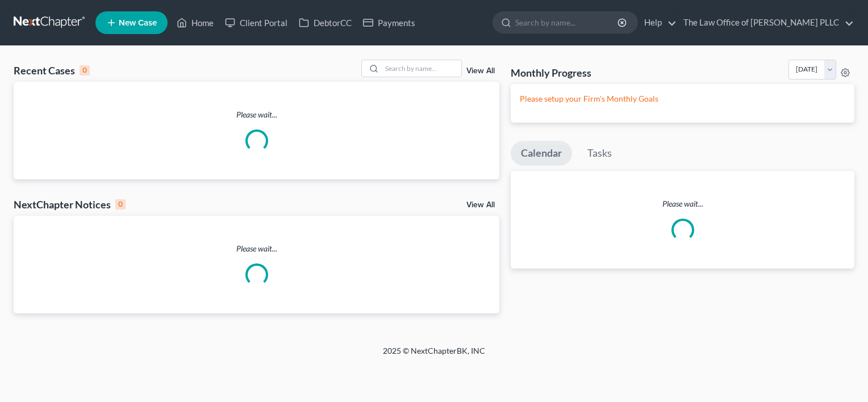  What do you see at coordinates (434, 356) in the screenshot?
I see `div: 2025 © NextChapterBK, INC` at bounding box center [434, 356].